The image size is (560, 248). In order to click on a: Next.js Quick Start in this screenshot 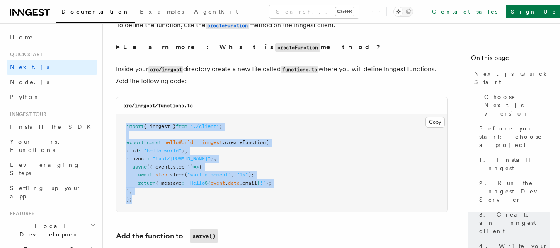, I will do `click(510, 78)`.